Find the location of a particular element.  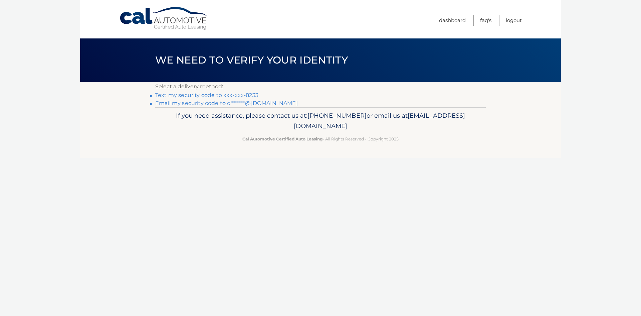

strong: Cal Automotive Certified Auto Leasing is located at coordinates (283, 139).